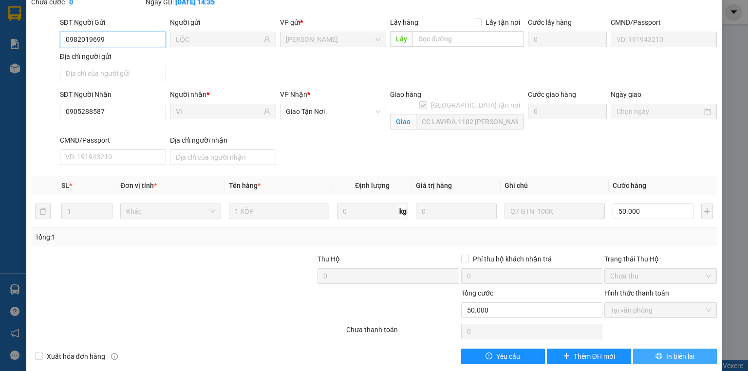 This screenshot has height=371, width=748. What do you see at coordinates (629, 186) in the screenshot?
I see `span: Cước hàng` at bounding box center [629, 186].